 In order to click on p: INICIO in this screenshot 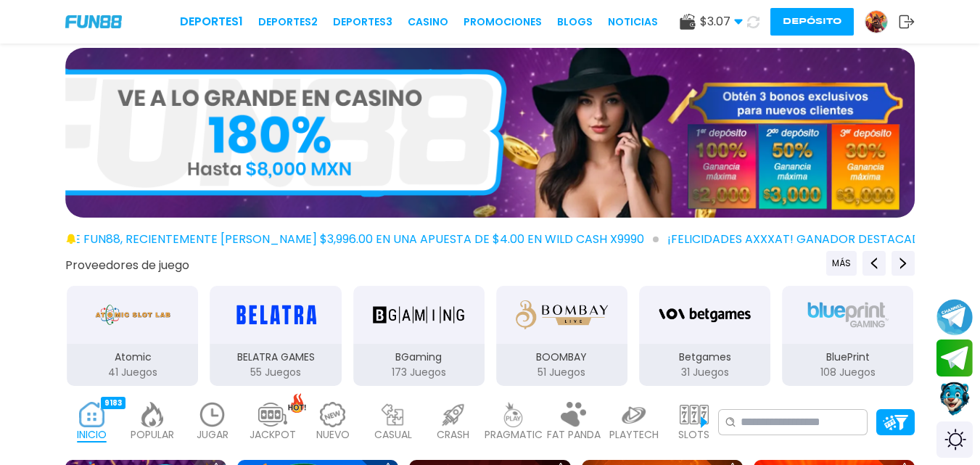, I will do `click(92, 434)`.